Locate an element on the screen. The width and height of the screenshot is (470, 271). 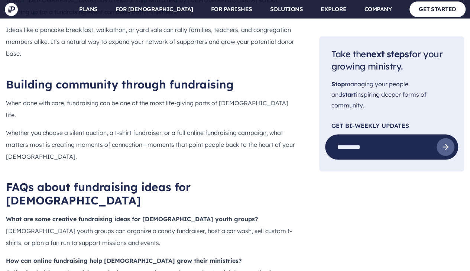
span: Take the for your growing ministry. is located at coordinates (387, 60).